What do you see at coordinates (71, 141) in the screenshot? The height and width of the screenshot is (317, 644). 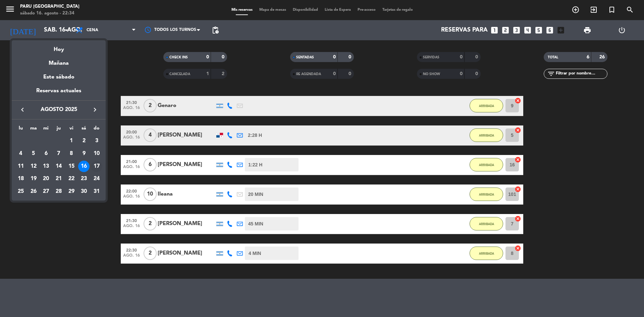 I see `td: 1 de agosto de 2025` at bounding box center [71, 141].